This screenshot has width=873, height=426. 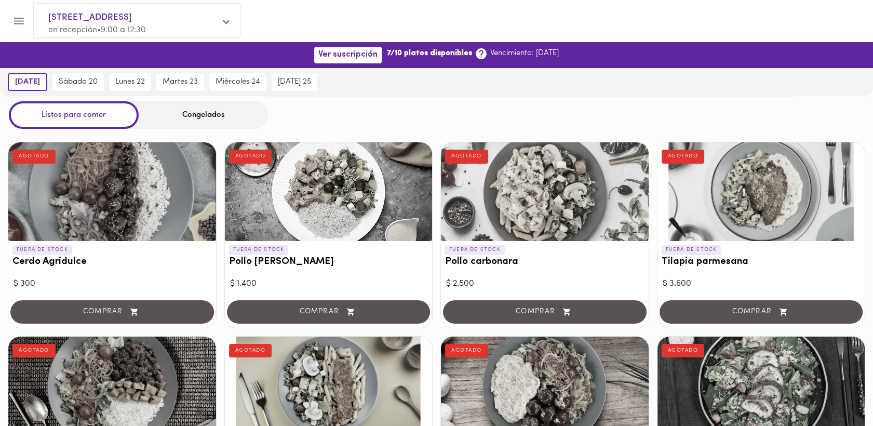 I want to click on div: Pollo Tikka Massala, so click(x=329, y=192).